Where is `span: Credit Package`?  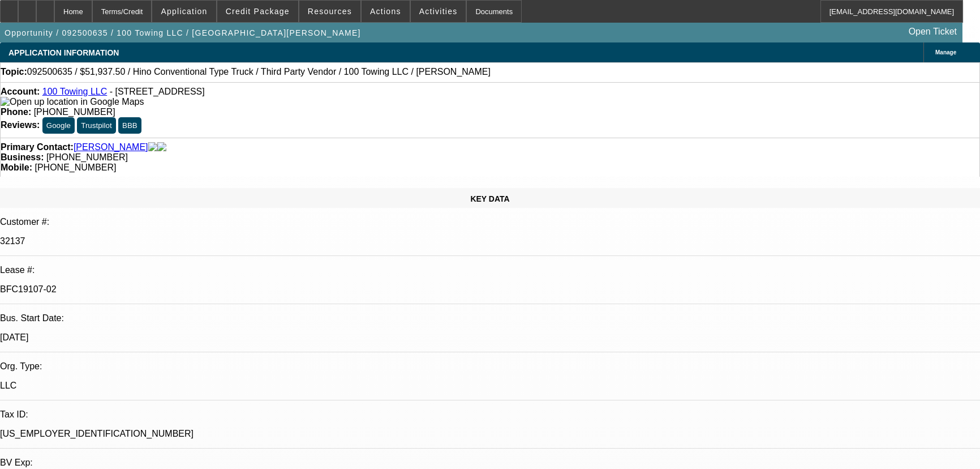 span: Credit Package is located at coordinates (258, 11).